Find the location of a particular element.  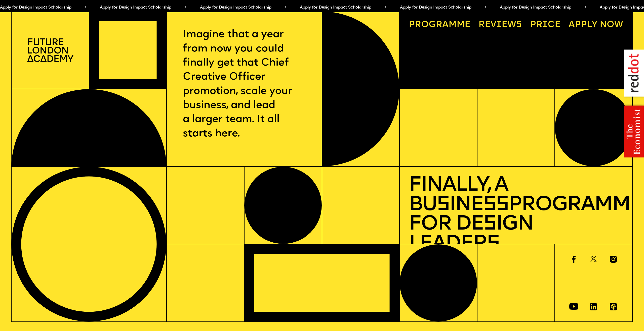

span: ss is located at coordinates (495, 205).